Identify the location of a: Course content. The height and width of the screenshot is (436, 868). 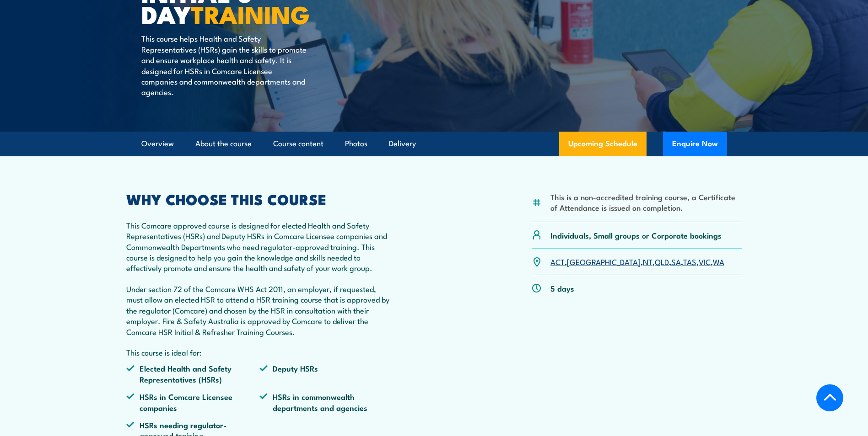
(298, 143).